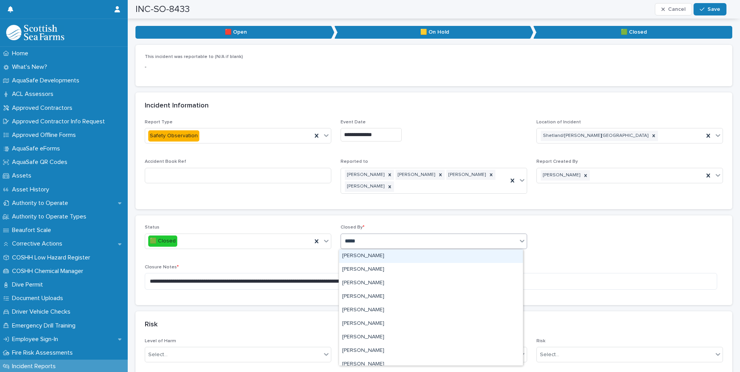  What do you see at coordinates (430, 270) in the screenshot?
I see `div: Barry John Laurenson` at bounding box center [430, 270].